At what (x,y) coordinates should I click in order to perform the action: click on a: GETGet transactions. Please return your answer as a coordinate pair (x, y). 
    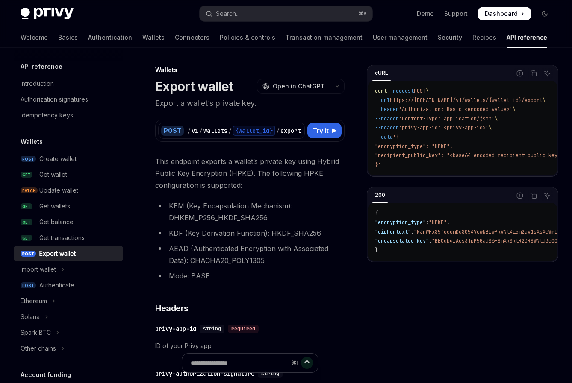
    Looking at the image, I should click on (68, 238).